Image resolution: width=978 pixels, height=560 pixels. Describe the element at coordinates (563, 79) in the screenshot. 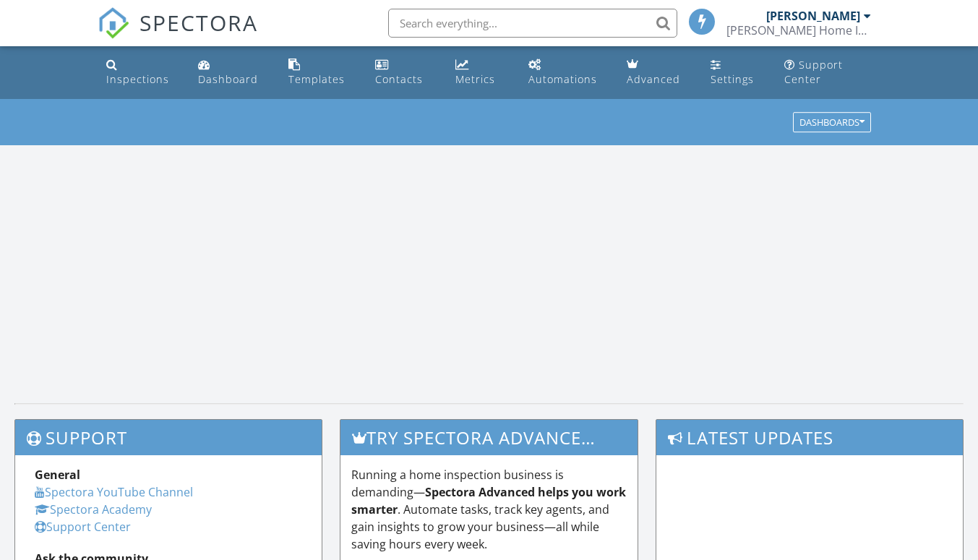

I see `div: Automations` at that location.